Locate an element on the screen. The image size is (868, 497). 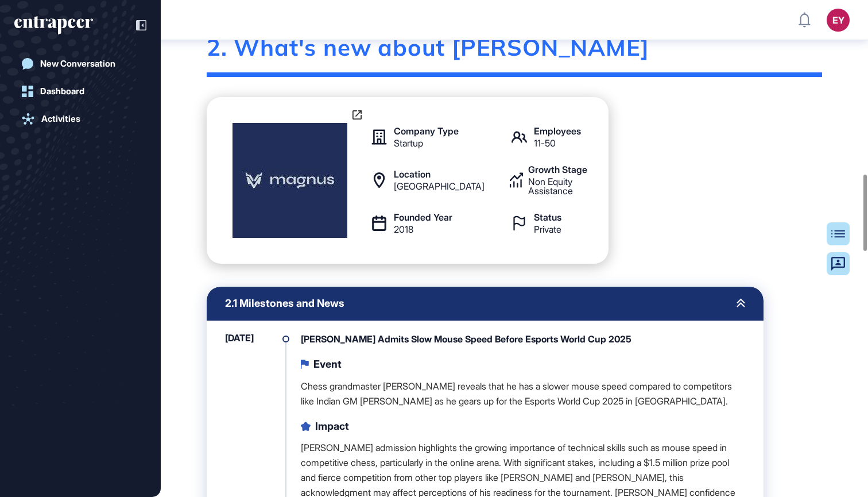
div: 11-50 is located at coordinates (544, 143).